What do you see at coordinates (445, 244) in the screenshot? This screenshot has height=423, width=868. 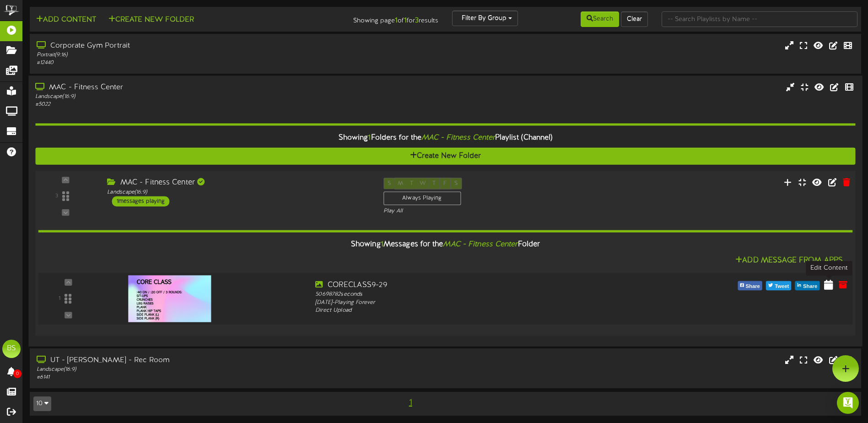 I see `div: Showing Messages for the Folder` at bounding box center [445, 244].